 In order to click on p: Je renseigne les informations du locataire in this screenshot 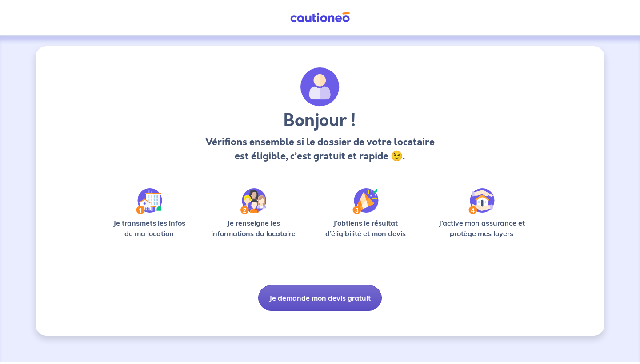, I will do `click(253, 228)`.